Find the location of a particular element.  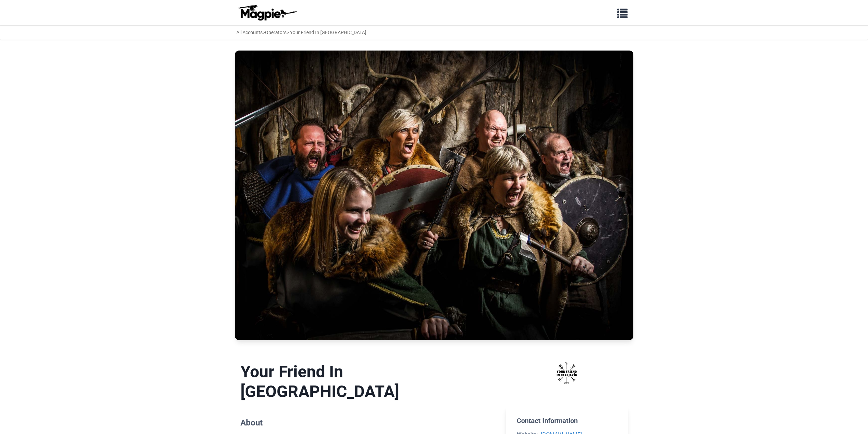

img: Your Friend In Reykjavik banner is located at coordinates (434, 195).